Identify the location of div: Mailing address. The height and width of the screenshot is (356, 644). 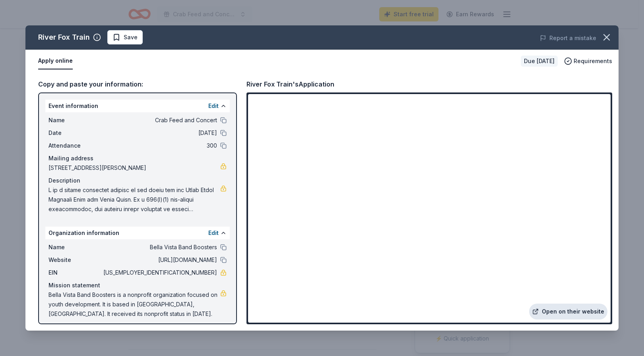
(138, 159).